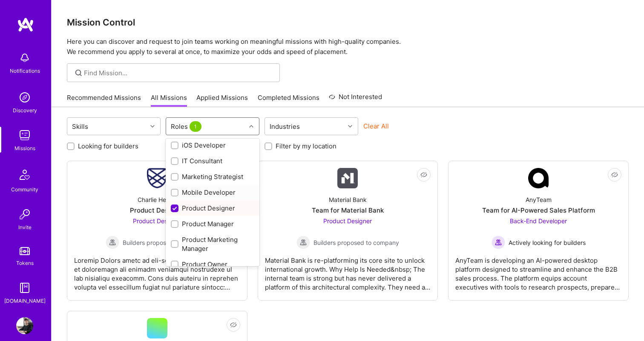  Describe the element at coordinates (539, 210) in the screenshot. I see `div: Team for AI-Powered Sales Platform` at that location.